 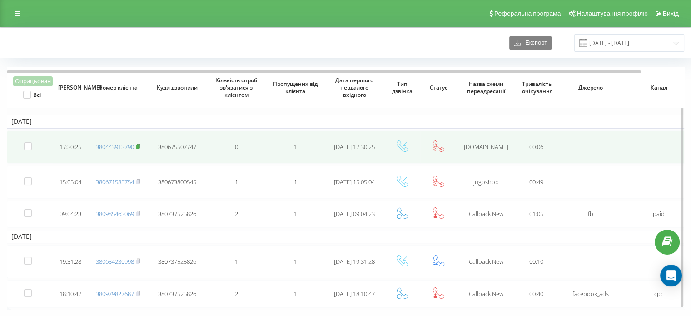 I want to click on span: 0, so click(x=236, y=147).